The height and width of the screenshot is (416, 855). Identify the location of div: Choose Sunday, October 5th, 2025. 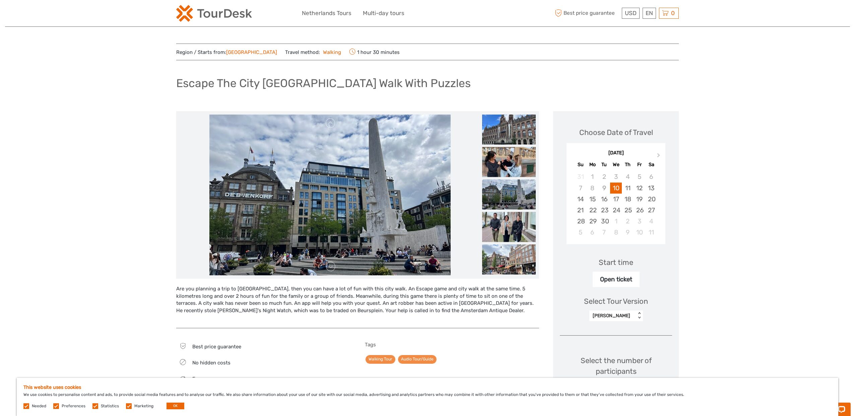
(580, 232).